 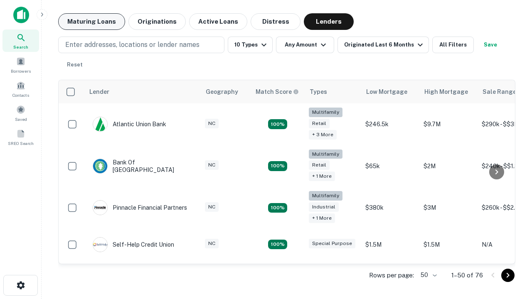 What do you see at coordinates (21, 119) in the screenshot?
I see `span: Saved` at bounding box center [21, 119].